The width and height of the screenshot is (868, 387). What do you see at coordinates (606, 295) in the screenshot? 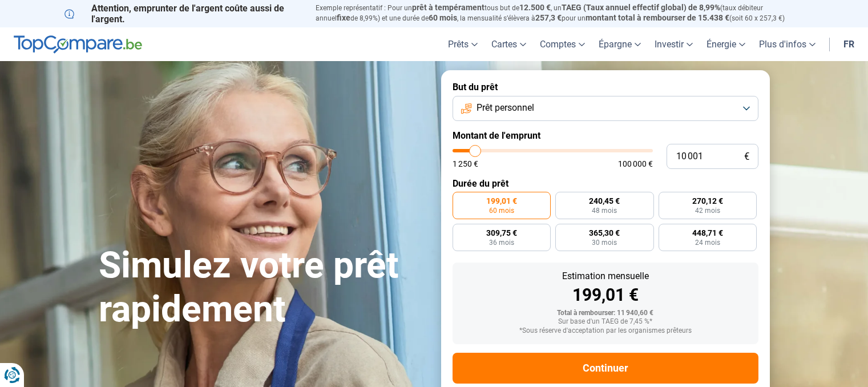
I see `div: 199,01 €` at bounding box center [606, 295].